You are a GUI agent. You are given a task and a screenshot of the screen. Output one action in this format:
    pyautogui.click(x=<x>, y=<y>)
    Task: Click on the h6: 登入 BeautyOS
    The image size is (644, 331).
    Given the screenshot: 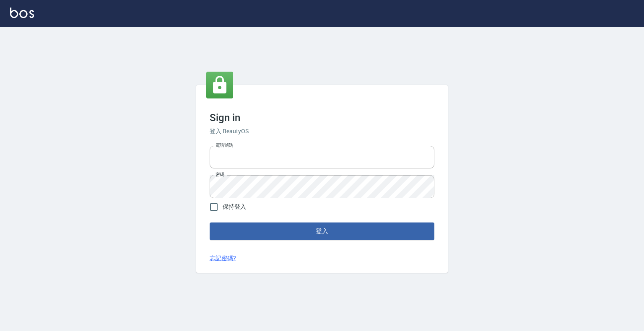 What is the action you would take?
    pyautogui.click(x=322, y=131)
    